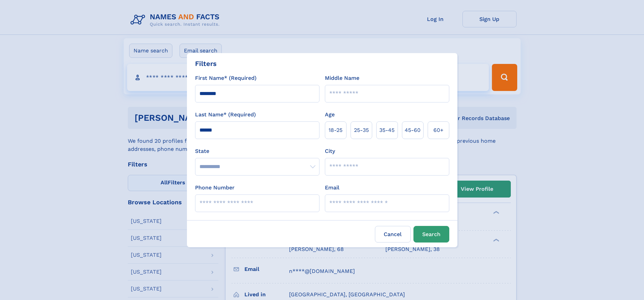 The image size is (644, 300). Describe the element at coordinates (412, 130) in the screenshot. I see `span: 45‑60` at that location.